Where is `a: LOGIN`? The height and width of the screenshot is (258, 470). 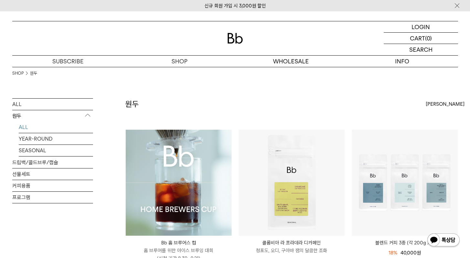
a: LOGIN is located at coordinates (421, 27).